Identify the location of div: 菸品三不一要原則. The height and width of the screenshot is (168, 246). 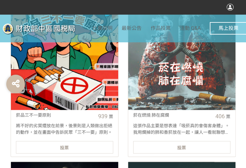
(55, 115).